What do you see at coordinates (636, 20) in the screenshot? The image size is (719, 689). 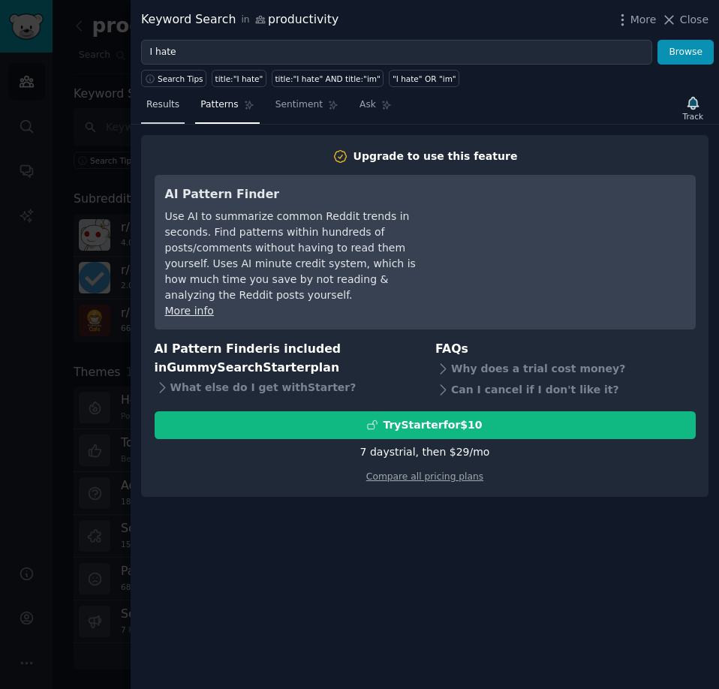 I see `button: More` at bounding box center [636, 20].